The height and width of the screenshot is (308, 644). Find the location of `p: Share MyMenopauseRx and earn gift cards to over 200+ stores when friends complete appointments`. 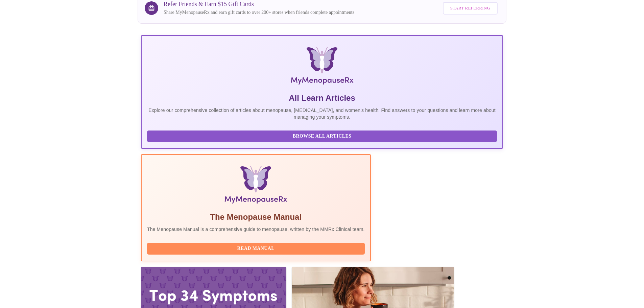

p: Share MyMenopauseRx and earn gift cards to over 200+ stores when friends complete appointments is located at coordinates (259, 12).